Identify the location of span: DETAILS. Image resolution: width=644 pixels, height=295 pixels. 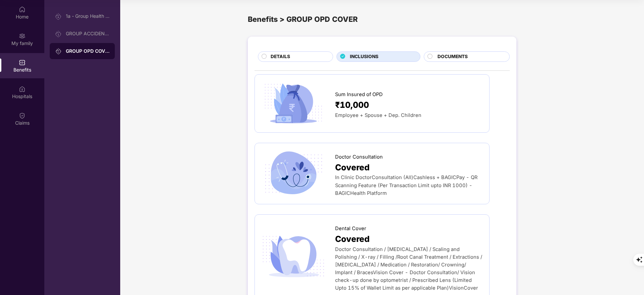
(281, 57).